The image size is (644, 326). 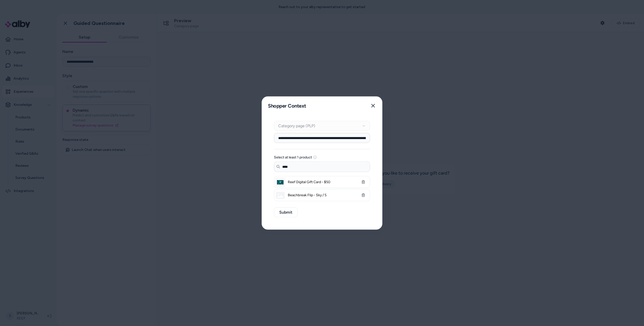 What do you see at coordinates (322, 195) in the screenshot?
I see `span: Beachbreak Flip - Sky / 5` at bounding box center [322, 195].